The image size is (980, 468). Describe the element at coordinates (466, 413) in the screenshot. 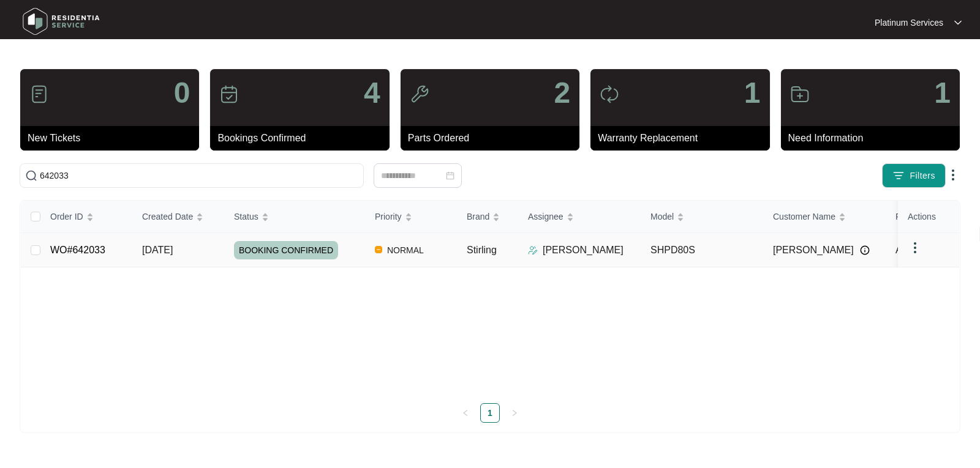

I see `button: left` at that location.